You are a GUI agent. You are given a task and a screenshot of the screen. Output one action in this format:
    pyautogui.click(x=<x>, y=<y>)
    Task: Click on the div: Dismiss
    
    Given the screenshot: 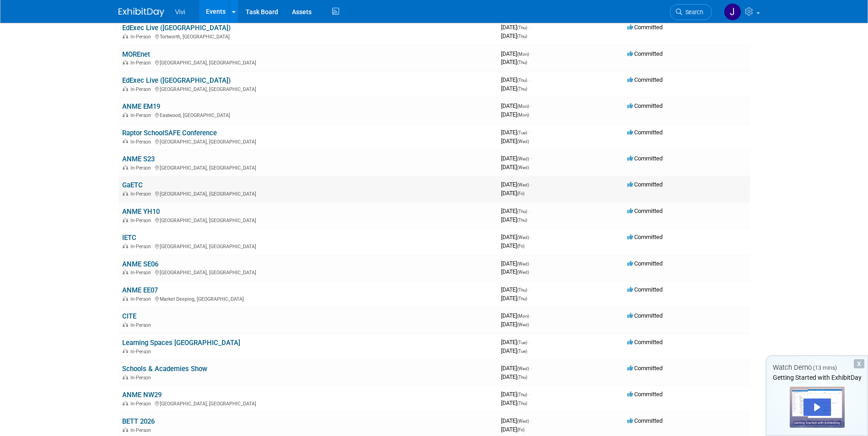 What is the action you would take?
    pyautogui.click(x=859, y=364)
    